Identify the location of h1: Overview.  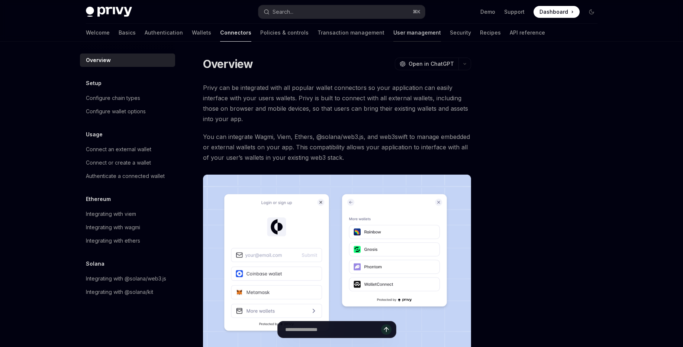
(228, 64).